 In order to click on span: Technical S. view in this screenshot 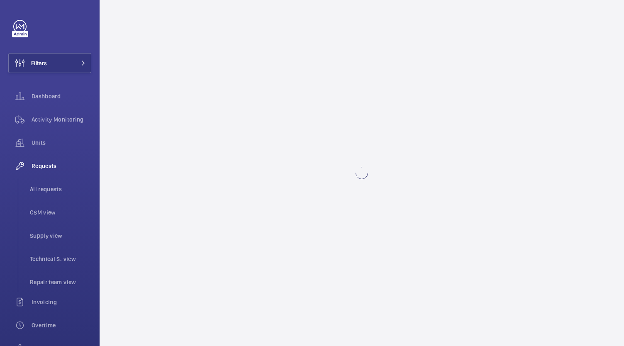, I will do `click(61, 259)`.